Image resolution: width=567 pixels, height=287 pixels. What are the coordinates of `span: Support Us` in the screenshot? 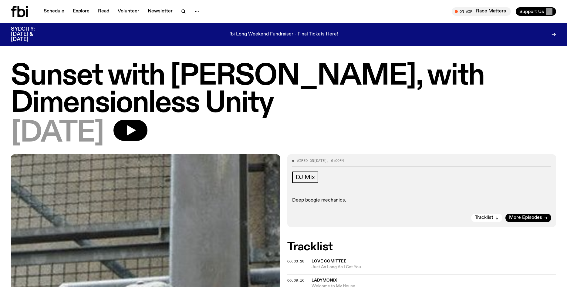 It's located at (531, 12).